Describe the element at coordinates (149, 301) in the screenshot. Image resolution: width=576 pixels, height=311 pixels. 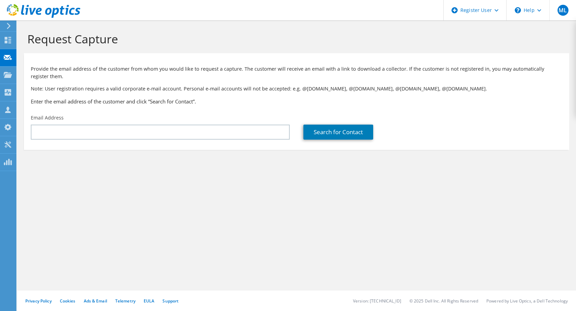
I see `a: EULA` at that location.